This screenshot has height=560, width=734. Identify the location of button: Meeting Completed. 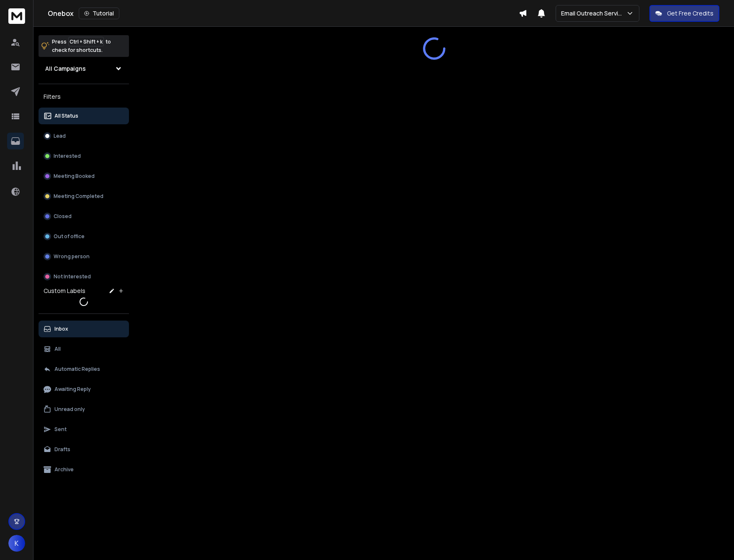
(84, 196).